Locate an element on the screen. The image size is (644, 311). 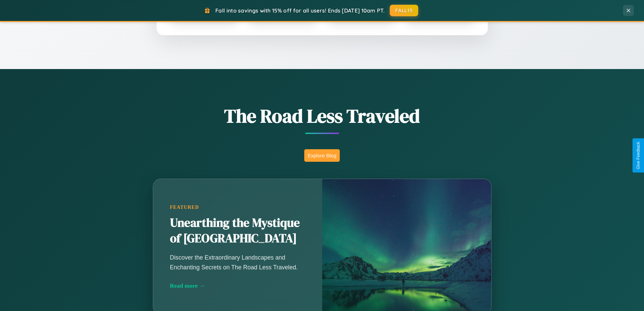
div: Read more → is located at coordinates (238, 286).